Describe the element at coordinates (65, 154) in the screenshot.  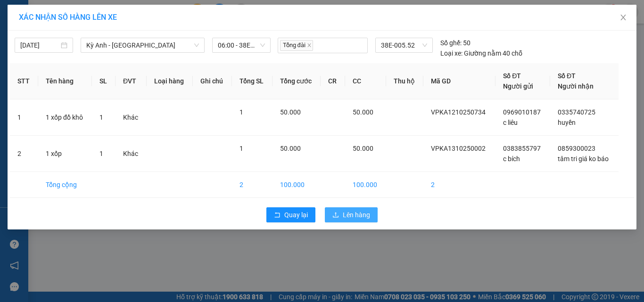
I see `td: 1 xốp` at that location.